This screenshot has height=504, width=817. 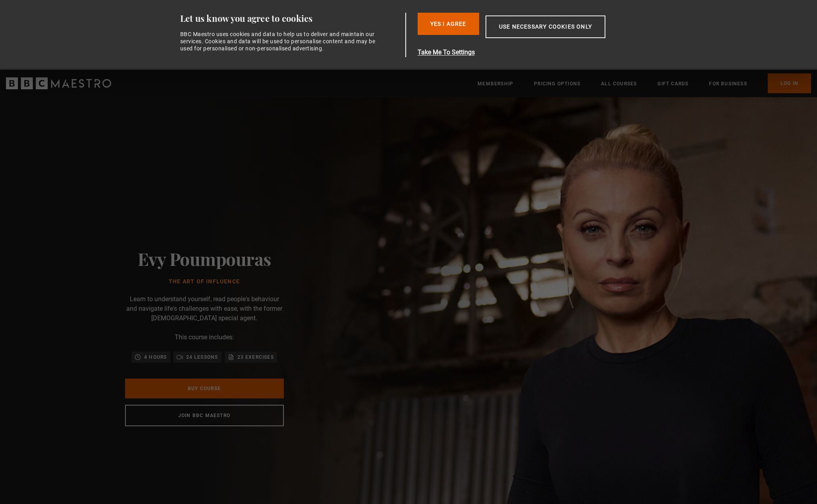 What do you see at coordinates (728, 83) in the screenshot?
I see `a: For business` at bounding box center [728, 83].